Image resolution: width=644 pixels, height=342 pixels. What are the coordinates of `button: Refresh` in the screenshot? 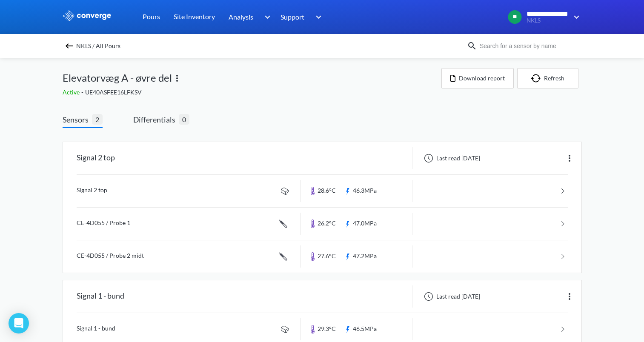 It's located at (548, 78).